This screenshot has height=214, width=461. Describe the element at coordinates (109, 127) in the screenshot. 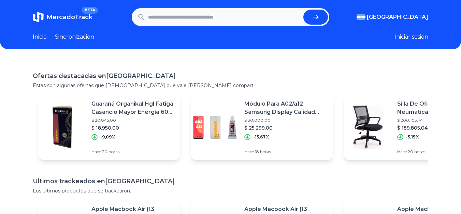

I see `a: Featured imageGuaraná Organikal Hgl Fatiga Casancio Mayor Energia 60 Cáps$ 20.845,00$ 18.950,00-9...` at that location.